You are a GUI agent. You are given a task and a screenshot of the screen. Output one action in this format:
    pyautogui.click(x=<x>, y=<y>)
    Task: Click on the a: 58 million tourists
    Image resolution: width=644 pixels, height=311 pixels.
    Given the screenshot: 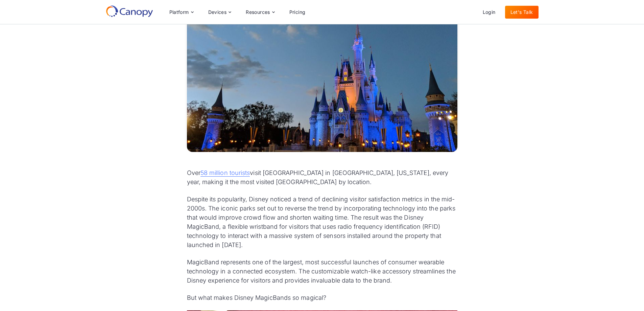 What is the action you would take?
    pyautogui.click(x=225, y=173)
    